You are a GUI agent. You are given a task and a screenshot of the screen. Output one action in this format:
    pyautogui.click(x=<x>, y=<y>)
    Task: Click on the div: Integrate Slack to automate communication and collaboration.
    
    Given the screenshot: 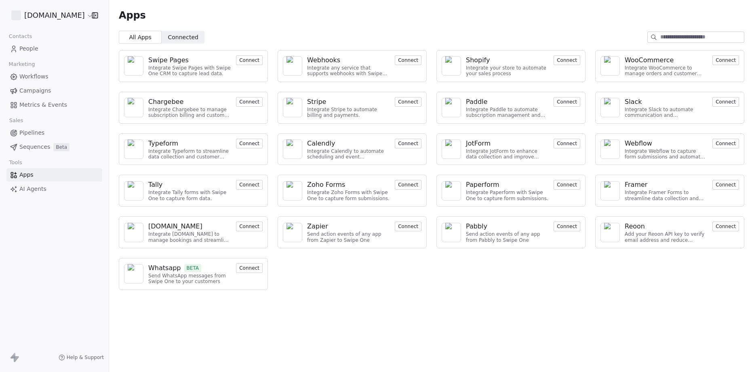 What is the action you would take?
    pyautogui.click(x=666, y=112)
    